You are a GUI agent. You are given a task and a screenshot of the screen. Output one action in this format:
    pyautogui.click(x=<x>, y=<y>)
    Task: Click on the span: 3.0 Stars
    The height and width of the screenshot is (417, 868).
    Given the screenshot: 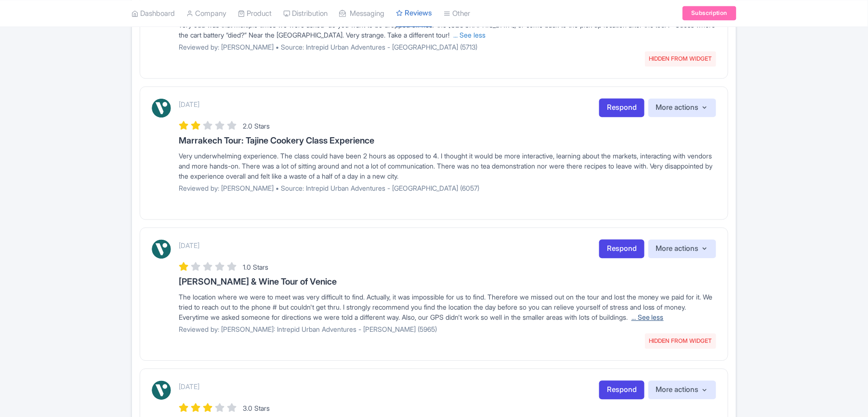 What is the action you would take?
    pyautogui.click(x=256, y=408)
    